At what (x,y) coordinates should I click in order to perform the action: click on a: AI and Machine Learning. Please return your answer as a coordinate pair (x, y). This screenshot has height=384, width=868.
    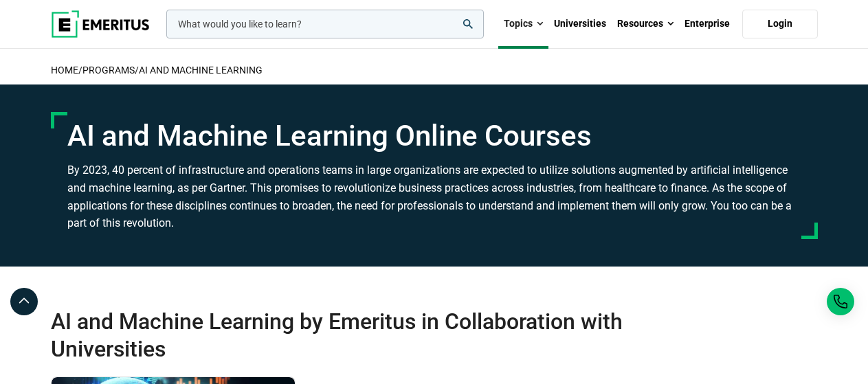
    Looking at the image, I should click on (200, 70).